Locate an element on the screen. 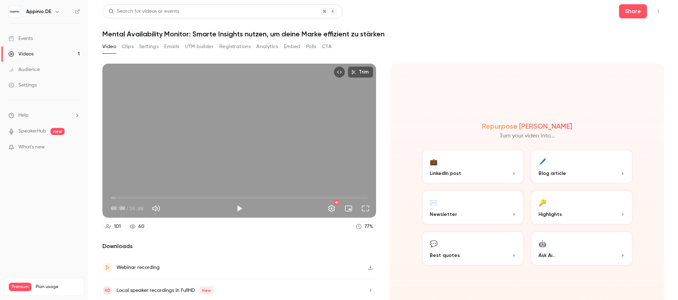 This screenshot has width=678, height=300. button: Turn on miniplayer is located at coordinates (349, 208).